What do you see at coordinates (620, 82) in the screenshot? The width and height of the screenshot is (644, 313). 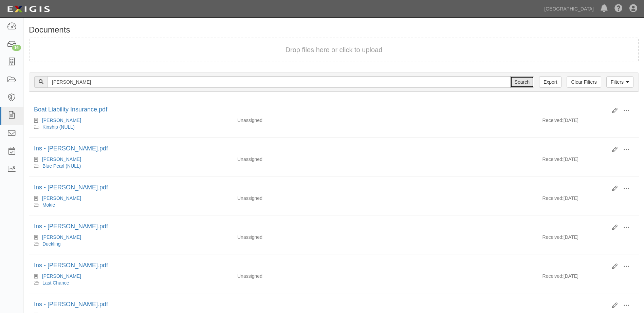 I see `a: Filters` at bounding box center [620, 82].